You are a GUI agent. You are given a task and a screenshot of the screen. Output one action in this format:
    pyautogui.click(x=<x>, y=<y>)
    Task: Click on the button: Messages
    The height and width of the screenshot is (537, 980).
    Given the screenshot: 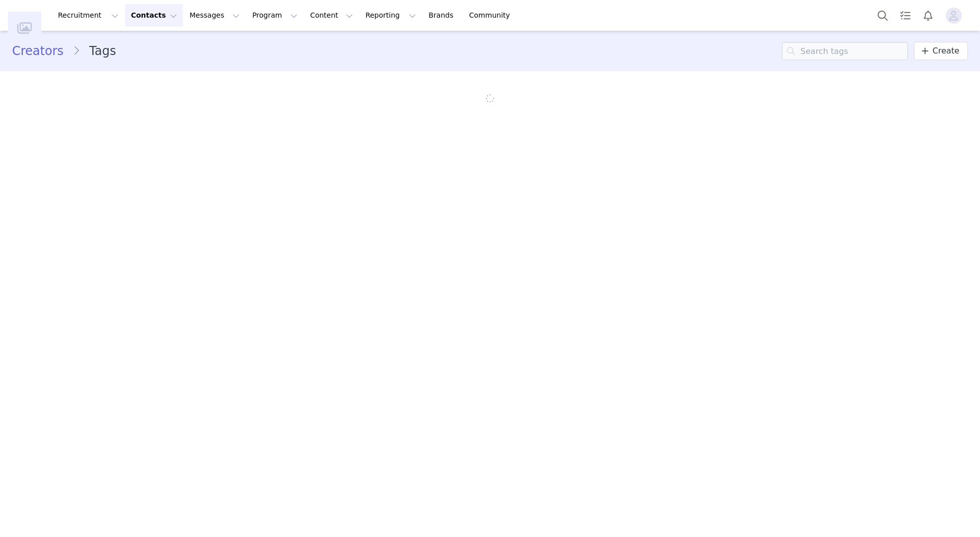 What is the action you would take?
    pyautogui.click(x=215, y=15)
    